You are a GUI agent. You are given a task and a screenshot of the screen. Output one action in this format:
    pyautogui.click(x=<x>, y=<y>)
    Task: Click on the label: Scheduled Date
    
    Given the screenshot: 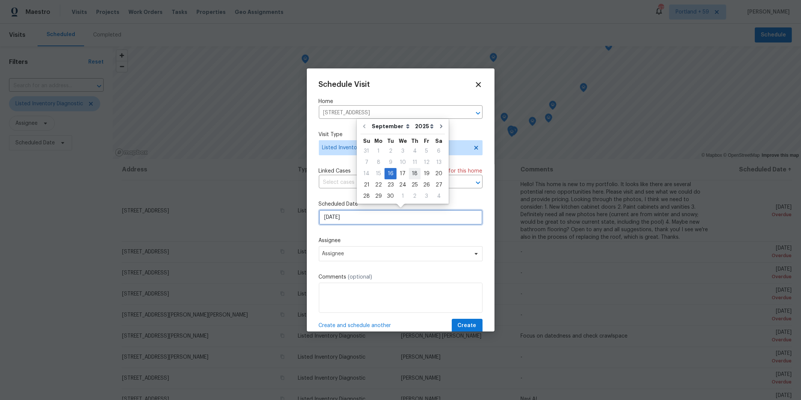 What is the action you would take?
    pyautogui.click(x=401, y=204)
    